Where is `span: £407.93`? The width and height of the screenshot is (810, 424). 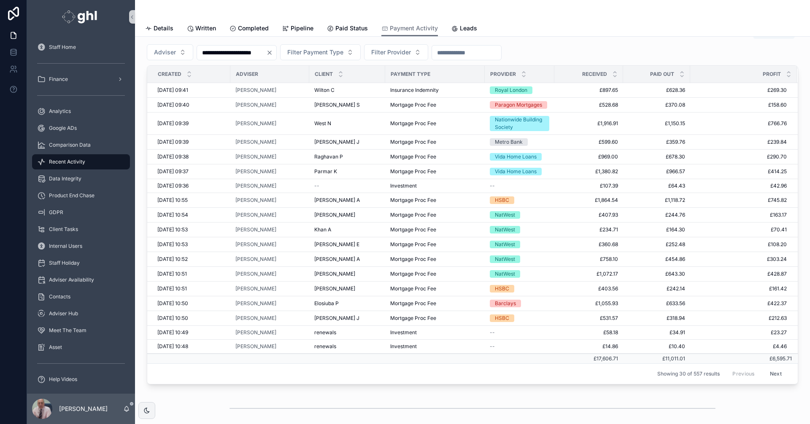 span: £407.93 is located at coordinates (589, 215).